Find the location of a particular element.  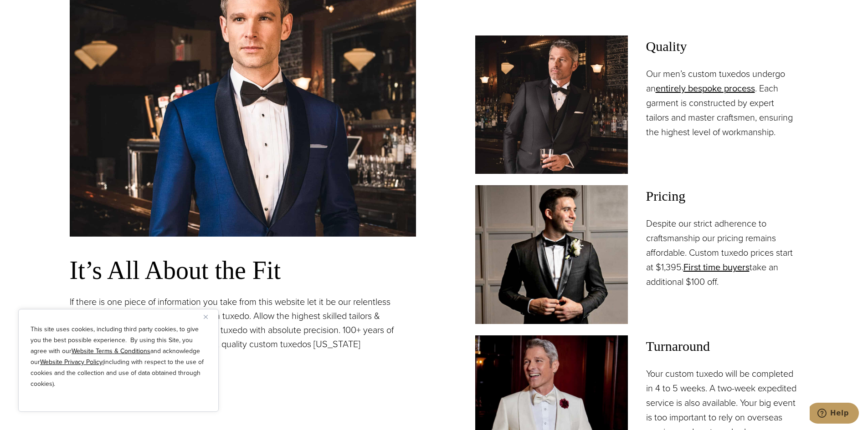

button: Close is located at coordinates (209, 317).